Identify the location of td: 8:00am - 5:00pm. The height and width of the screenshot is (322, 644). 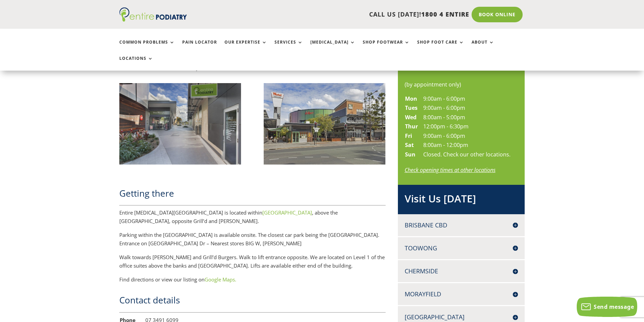
(467, 118).